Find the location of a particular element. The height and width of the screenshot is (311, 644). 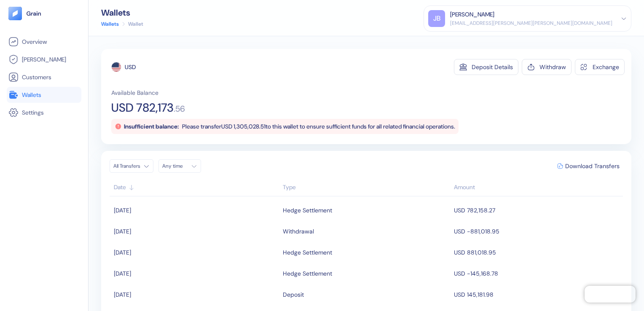

span: Settings is located at coordinates (33, 112).